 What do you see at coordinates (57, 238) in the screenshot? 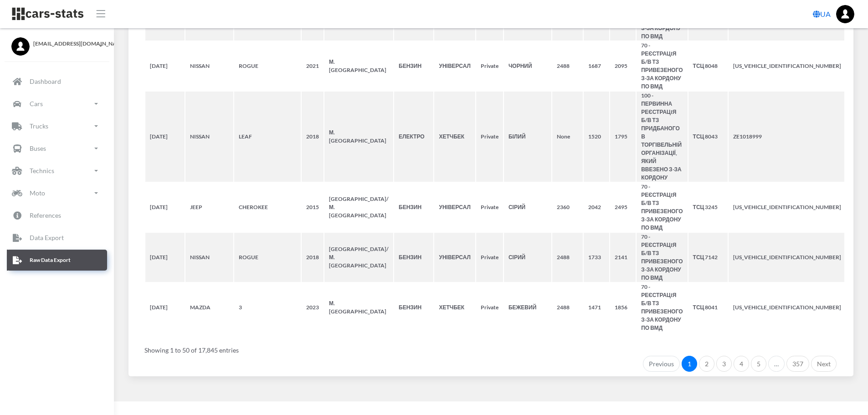
I see `a: Data Export` at bounding box center [57, 238].